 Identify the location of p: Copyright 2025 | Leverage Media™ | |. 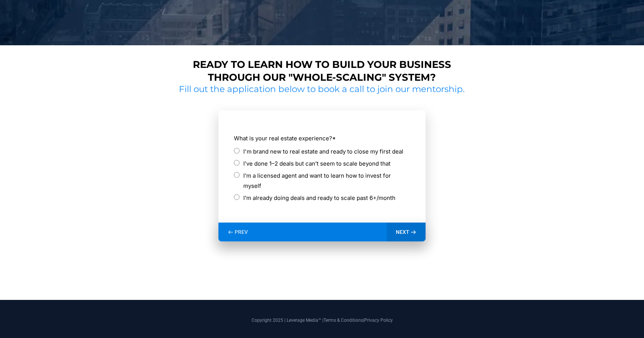
(322, 320).